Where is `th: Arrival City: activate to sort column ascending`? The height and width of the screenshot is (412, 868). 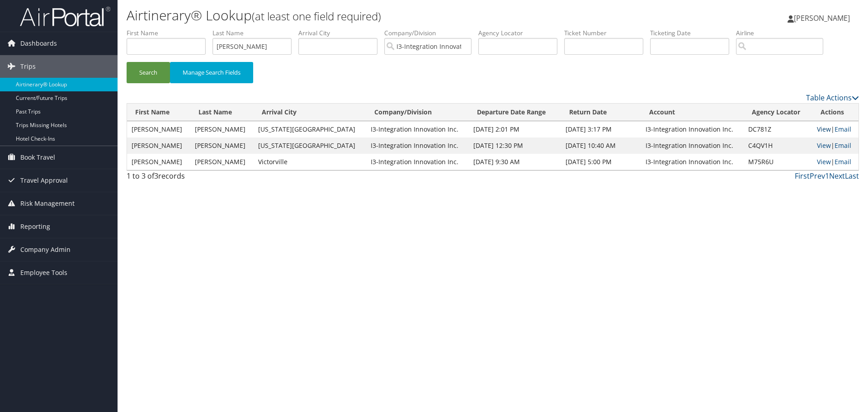
th: Arrival City: activate to sort column ascending is located at coordinates (309, 112).